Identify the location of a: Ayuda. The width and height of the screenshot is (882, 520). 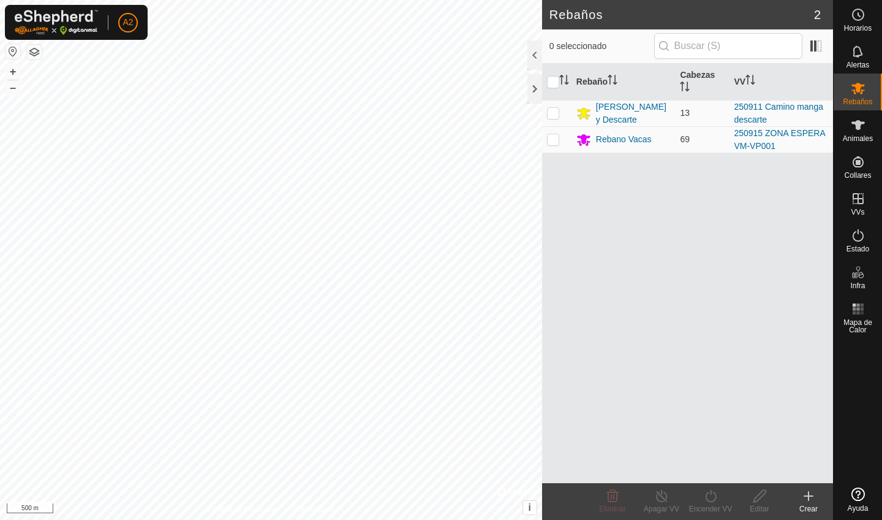
(858, 499).